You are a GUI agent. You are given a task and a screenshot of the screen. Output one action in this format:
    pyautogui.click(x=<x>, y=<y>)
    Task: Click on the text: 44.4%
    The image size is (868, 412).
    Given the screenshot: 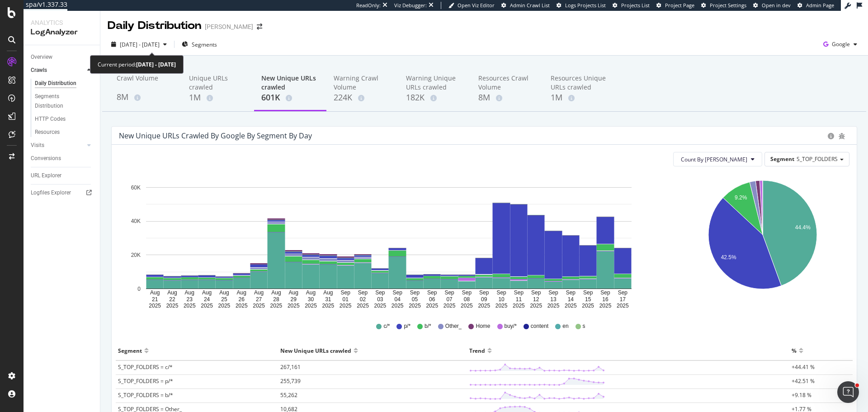 What is the action you would take?
    pyautogui.click(x=803, y=228)
    